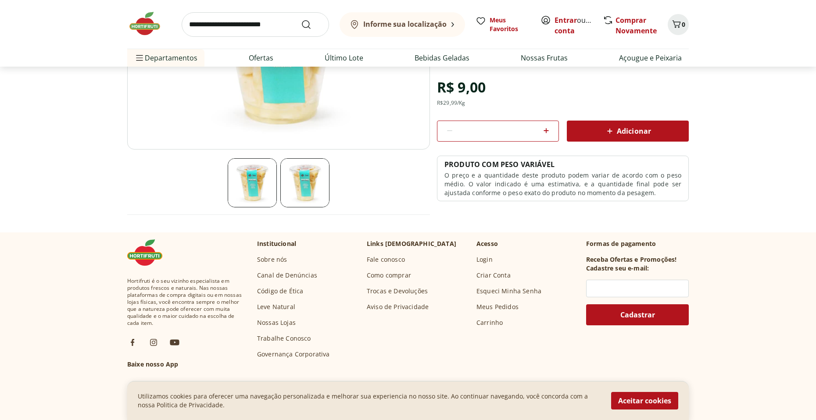 Image resolution: width=816 pixels, height=420 pixels. Describe the element at coordinates (284, 339) in the screenshot. I see `a: Trabalhe Conosco` at that location.